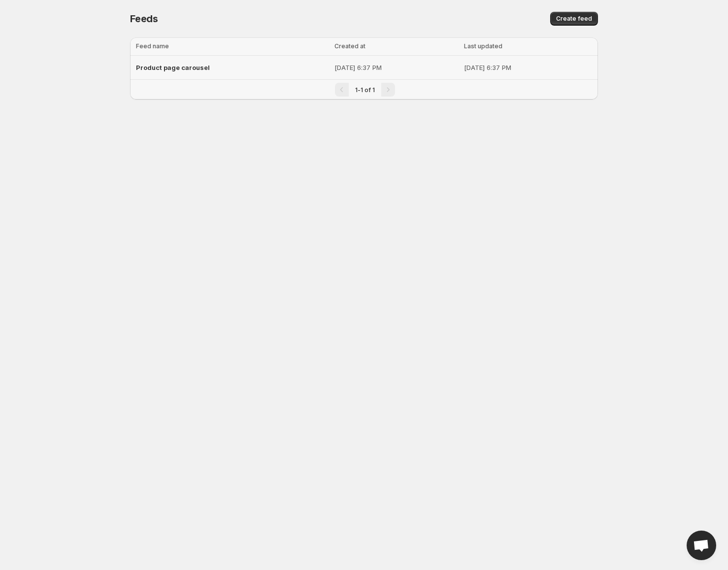  Describe the element at coordinates (364, 89) in the screenshot. I see `nav: Pagination` at that location.